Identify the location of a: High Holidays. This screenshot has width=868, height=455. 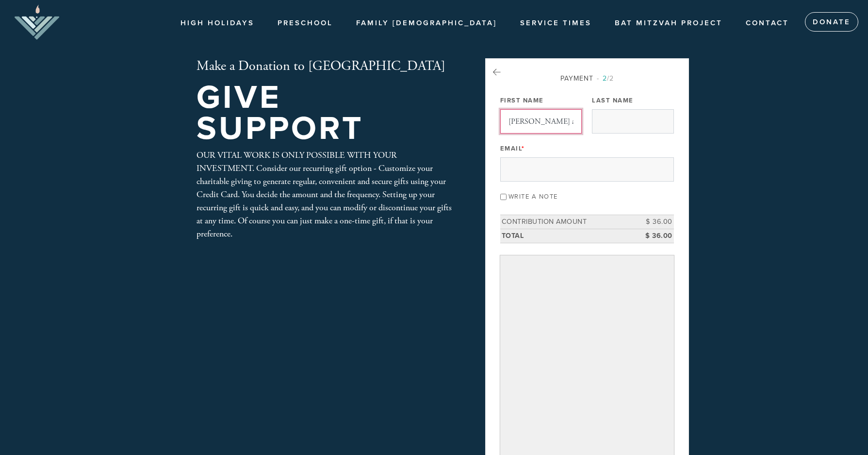
(217, 23).